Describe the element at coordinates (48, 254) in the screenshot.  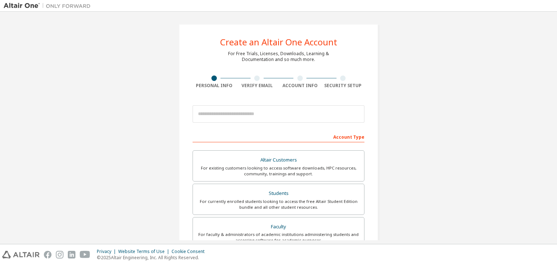
I see `img: facebook.svg` at that location.